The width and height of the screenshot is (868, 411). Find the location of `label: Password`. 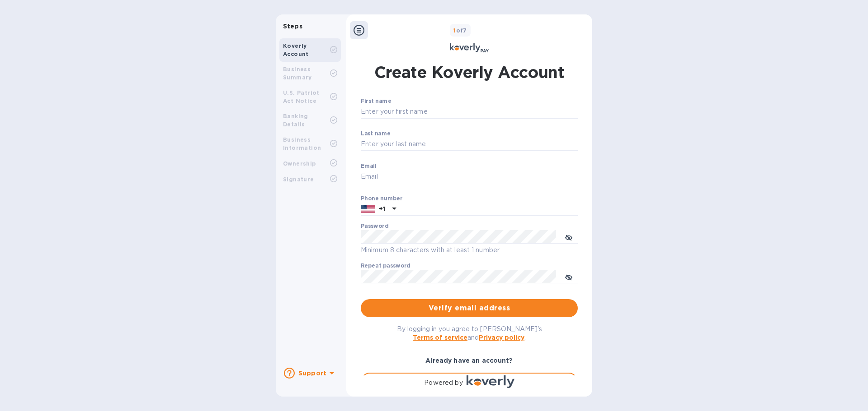

label: Password is located at coordinates (374, 227).